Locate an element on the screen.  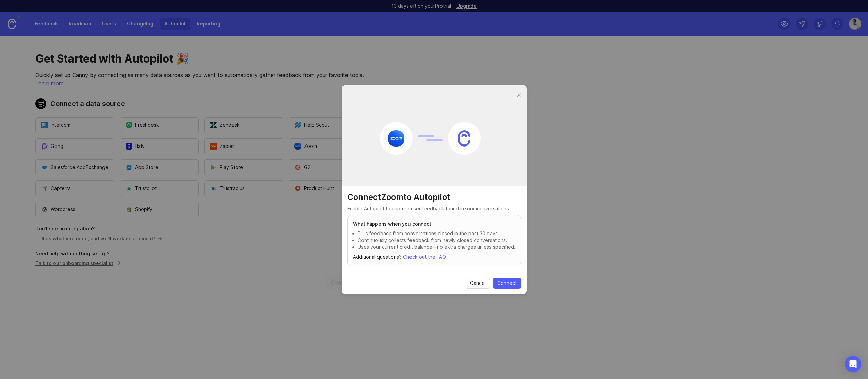
span: Connect is located at coordinates (507, 284).